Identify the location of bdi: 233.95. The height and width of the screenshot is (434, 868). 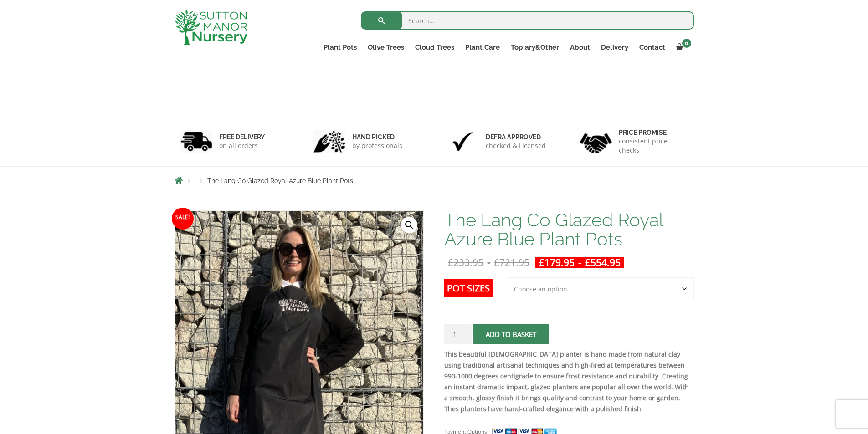
(465, 263).